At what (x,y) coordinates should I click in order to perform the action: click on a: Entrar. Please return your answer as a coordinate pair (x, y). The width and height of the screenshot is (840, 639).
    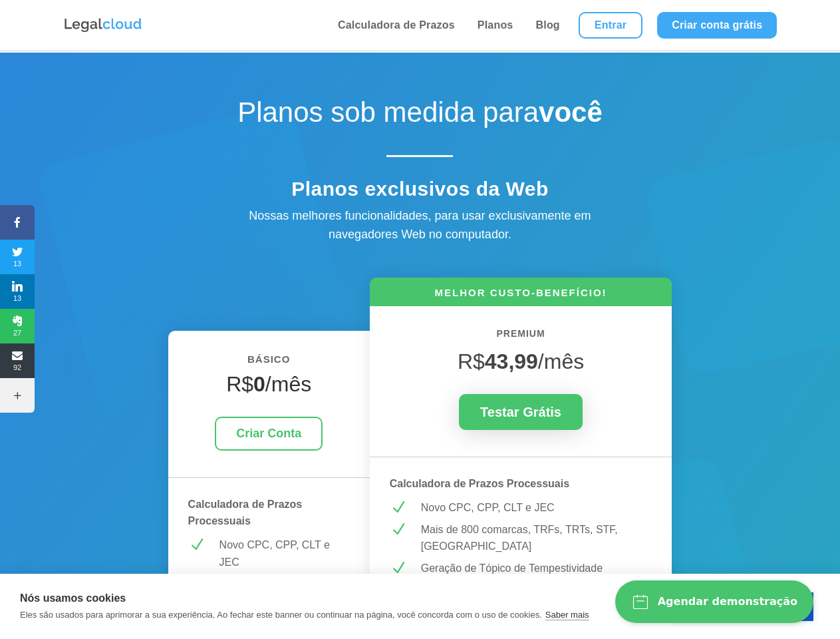
    Looking at the image, I should click on (611, 26).